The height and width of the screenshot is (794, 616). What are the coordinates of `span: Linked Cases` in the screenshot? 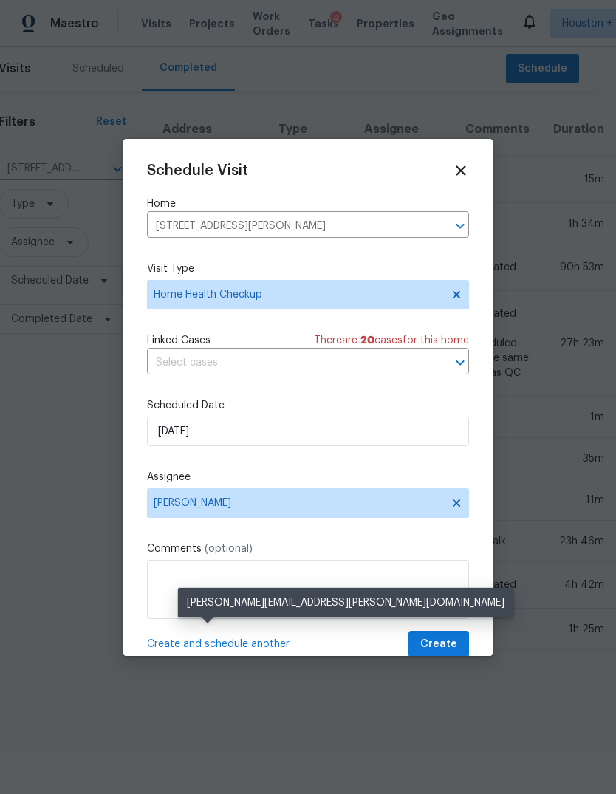 It's located at (179, 340).